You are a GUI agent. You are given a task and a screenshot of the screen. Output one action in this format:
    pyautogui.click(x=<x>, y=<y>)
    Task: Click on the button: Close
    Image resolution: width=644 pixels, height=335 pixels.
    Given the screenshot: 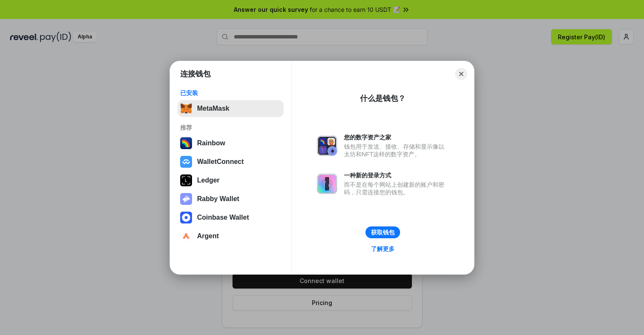 What is the action you would take?
    pyautogui.click(x=462, y=74)
    